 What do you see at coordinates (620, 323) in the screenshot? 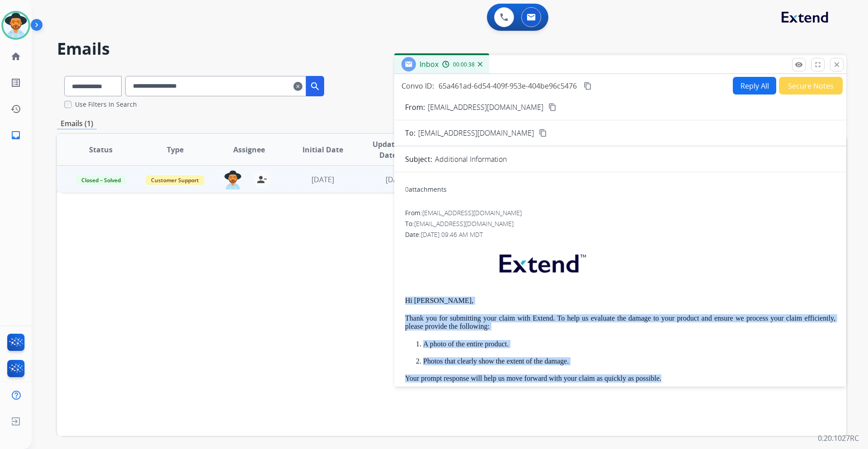
I see `p: Thank you for submitting your claim with Extend. To help us evaluate the damage to your product a...` at bounding box center [620, 323].